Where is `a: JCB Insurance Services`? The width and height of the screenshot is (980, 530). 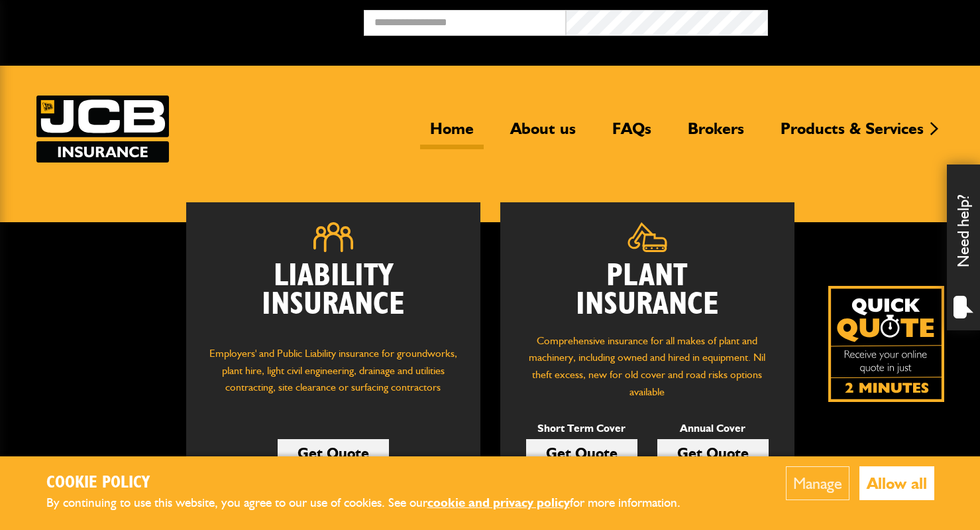 a: JCB Insurance Services is located at coordinates (103, 129).